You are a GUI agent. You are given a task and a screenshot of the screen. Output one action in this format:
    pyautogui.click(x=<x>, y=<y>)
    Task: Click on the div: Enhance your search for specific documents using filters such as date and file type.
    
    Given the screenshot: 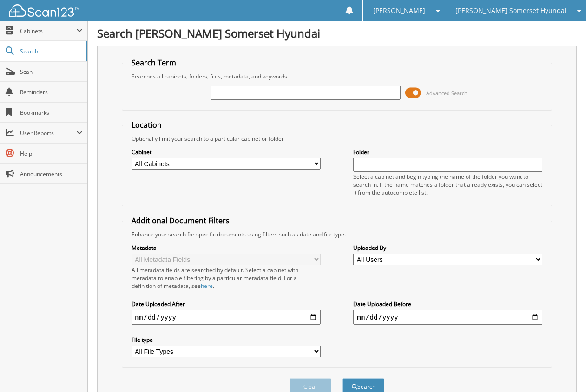 What is the action you would take?
    pyautogui.click(x=336, y=234)
    